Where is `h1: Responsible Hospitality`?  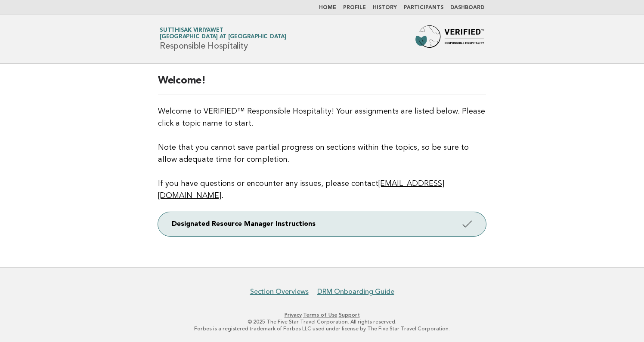
h1: Responsible Hospitality is located at coordinates (223, 39).